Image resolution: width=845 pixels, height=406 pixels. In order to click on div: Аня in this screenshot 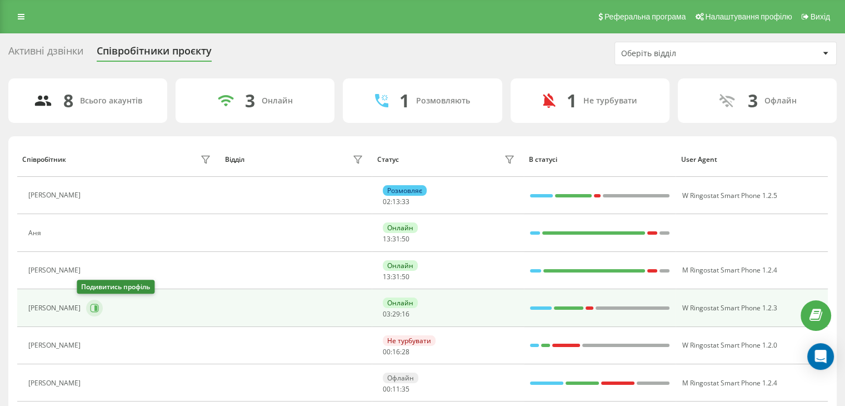, I will do `click(36, 233)`.